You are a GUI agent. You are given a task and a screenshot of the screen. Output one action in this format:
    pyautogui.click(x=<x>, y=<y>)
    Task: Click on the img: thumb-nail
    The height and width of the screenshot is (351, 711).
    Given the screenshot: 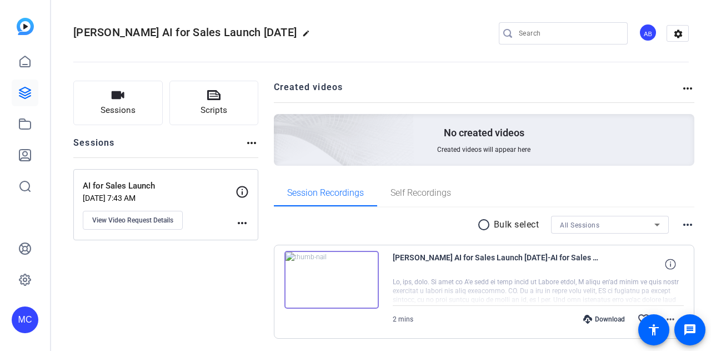 What is the action you would take?
    pyautogui.click(x=332, y=280)
    